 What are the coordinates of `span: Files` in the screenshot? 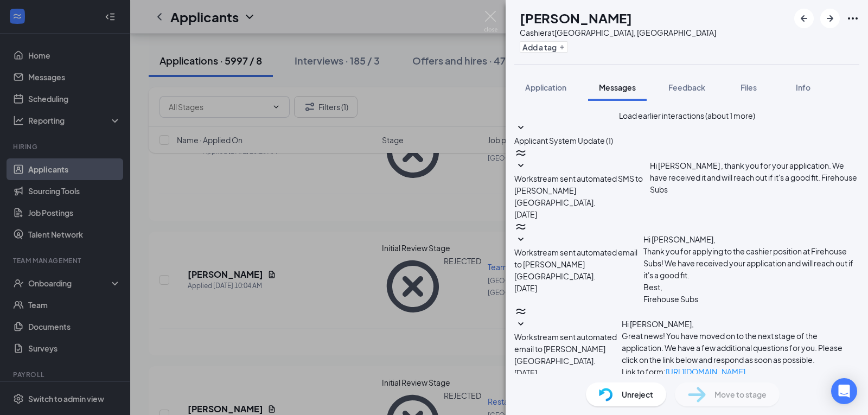 It's located at (749, 88).